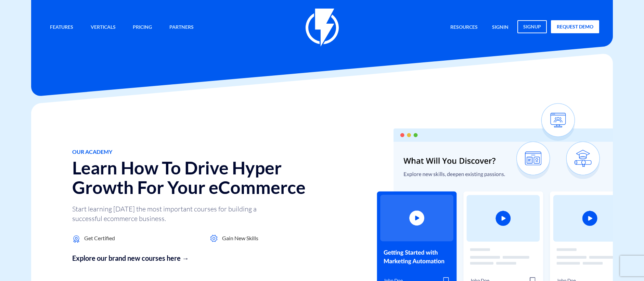 The height and width of the screenshot is (281, 644). What do you see at coordinates (532, 27) in the screenshot?
I see `a: signup` at bounding box center [532, 27].